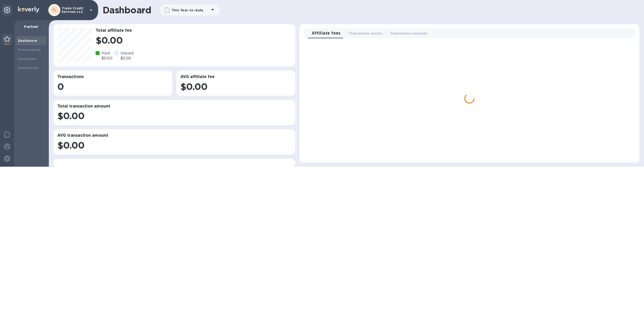 The height and width of the screenshot is (320, 644). What do you see at coordinates (366, 33) in the screenshot?
I see `span: Transaction counts` at bounding box center [366, 33].